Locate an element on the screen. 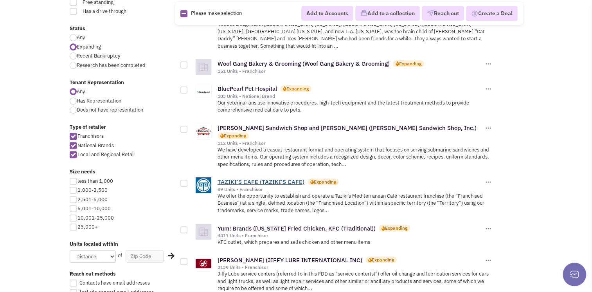  a: Woof Gang Bakery & Grooming (Woof Gang Bakery & Grooming) is located at coordinates (304, 63).